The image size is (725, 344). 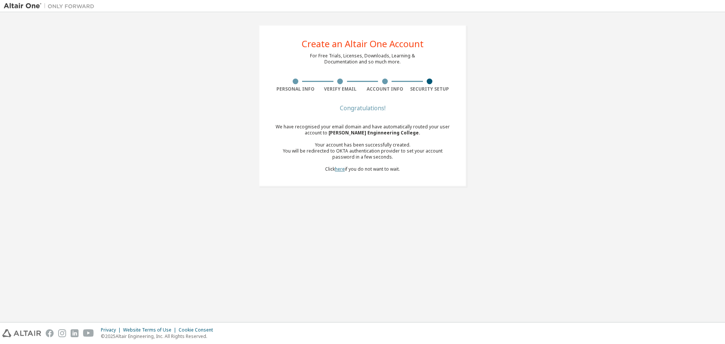 What do you see at coordinates (22, 333) in the screenshot?
I see `img: altair_logo.svg` at bounding box center [22, 333].